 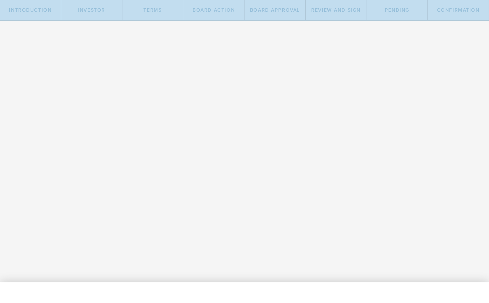 What do you see at coordinates (214, 10) in the screenshot?
I see `span: Board Action` at bounding box center [214, 10].